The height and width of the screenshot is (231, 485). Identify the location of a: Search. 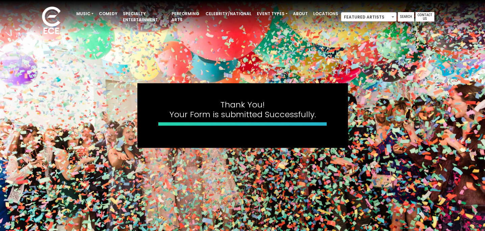
(406, 17).